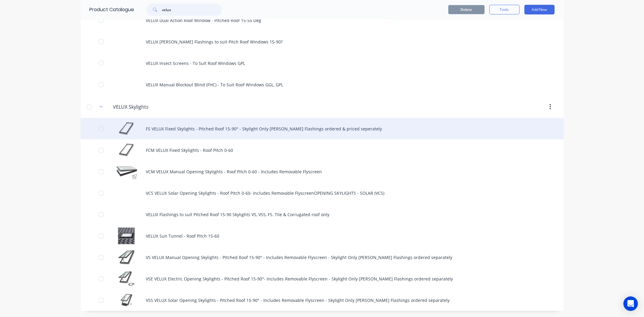 The height and width of the screenshot is (317, 644). What do you see at coordinates (322, 236) in the screenshot?
I see `div: VELUX Sun Tunnel - Roof Pitch 15-60 VELUX Sun Tunnel - Roof Pitch 15-60` at bounding box center [322, 236].